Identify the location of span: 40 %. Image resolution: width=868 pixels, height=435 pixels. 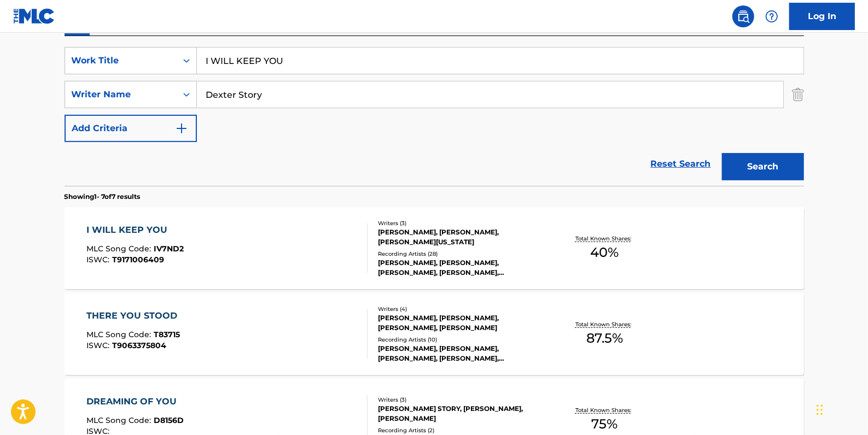
(604, 252).